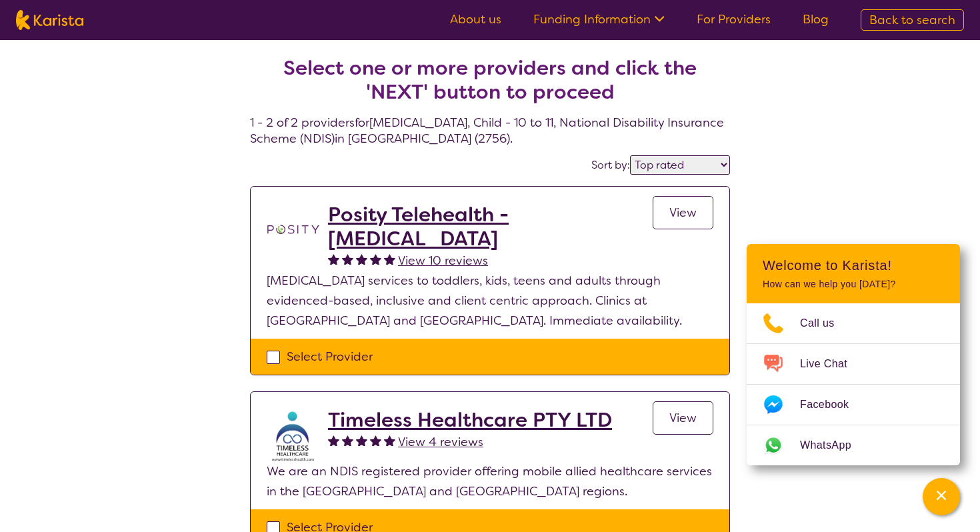 This screenshot has width=980, height=532. Describe the element at coordinates (442, 261) in the screenshot. I see `a: View 10 reviews` at that location.